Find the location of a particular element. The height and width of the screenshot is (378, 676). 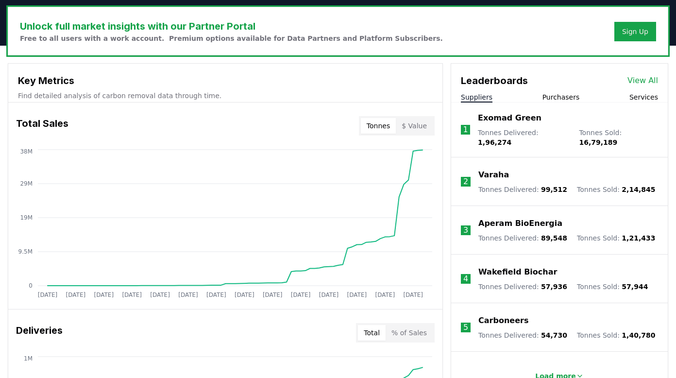

button: Sign Up is located at coordinates (635, 32).